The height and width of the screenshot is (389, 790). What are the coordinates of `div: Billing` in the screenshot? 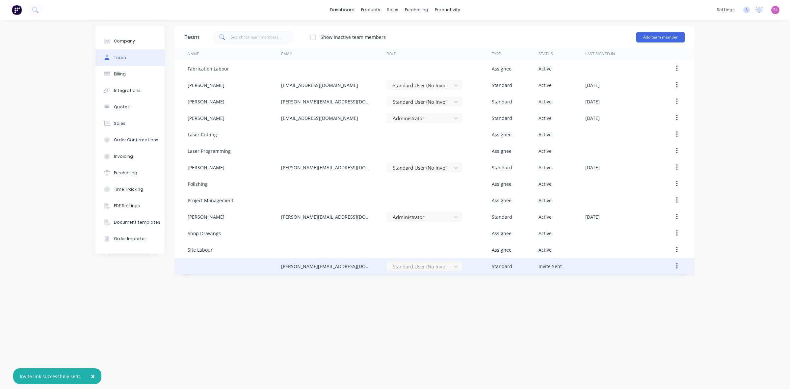 It's located at (120, 74).